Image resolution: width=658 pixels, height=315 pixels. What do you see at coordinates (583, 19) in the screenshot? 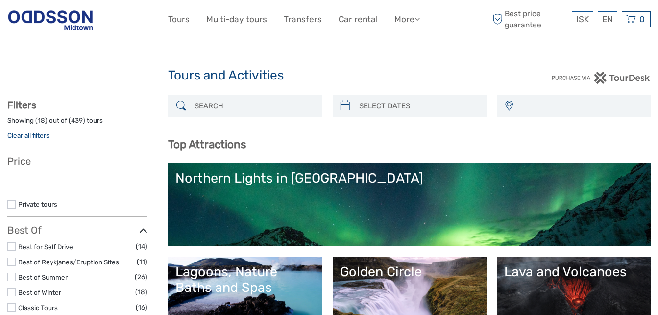
I see `span: ISK` at bounding box center [583, 19].